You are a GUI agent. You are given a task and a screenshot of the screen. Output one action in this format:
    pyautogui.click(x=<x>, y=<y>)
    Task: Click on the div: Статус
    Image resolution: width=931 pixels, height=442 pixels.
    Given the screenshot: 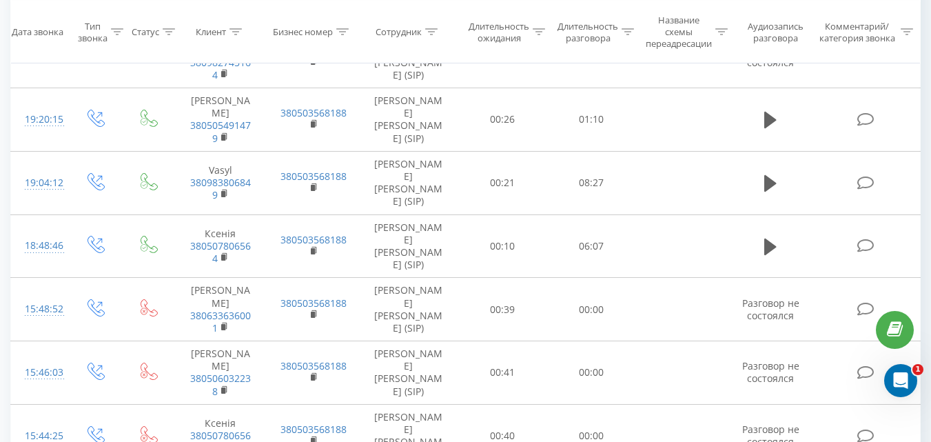 What is the action you would take?
    pyautogui.click(x=145, y=32)
    